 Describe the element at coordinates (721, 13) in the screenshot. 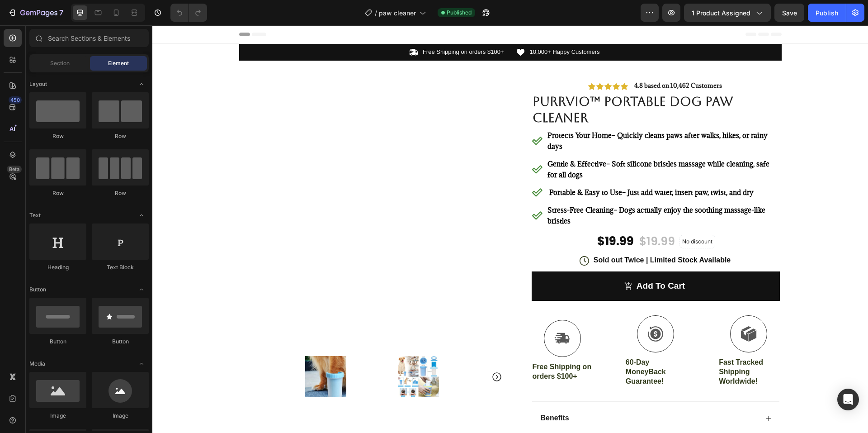

I see `span: 1 product assigned` at that location.